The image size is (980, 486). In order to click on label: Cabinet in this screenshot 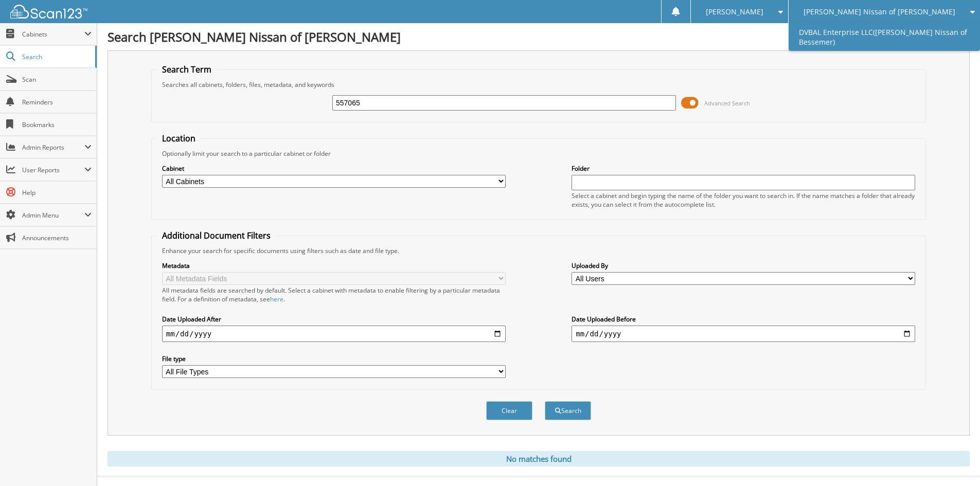, I will do `click(334, 168)`.